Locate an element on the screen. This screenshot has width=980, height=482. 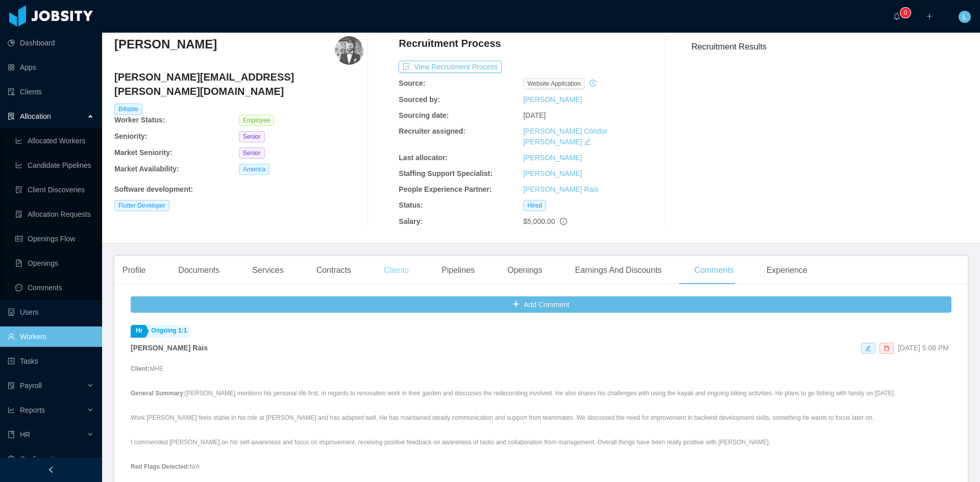
strong: Red Flags Detected: is located at coordinates (159, 467).